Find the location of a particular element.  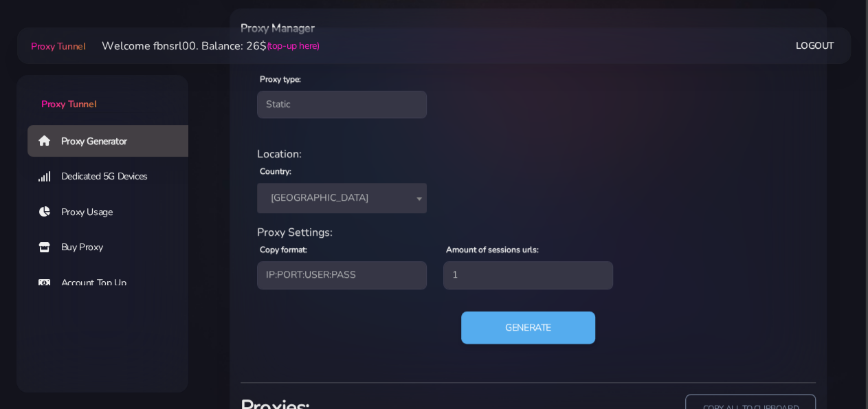

a: (top-up here) is located at coordinates (292, 45).